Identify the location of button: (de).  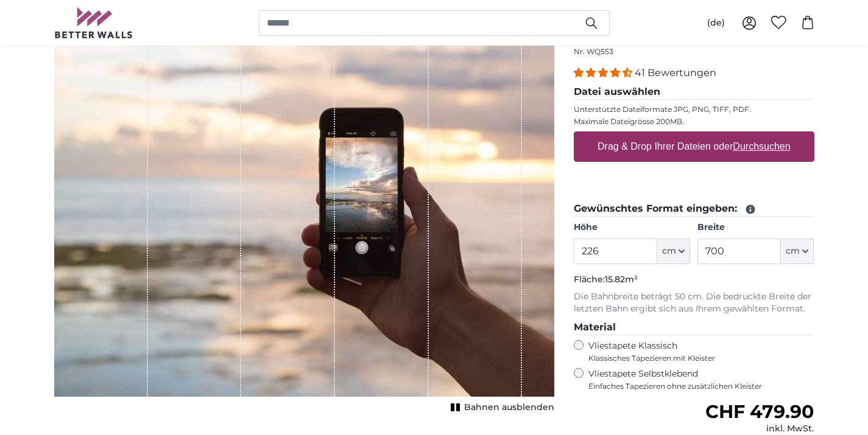
(716, 23).